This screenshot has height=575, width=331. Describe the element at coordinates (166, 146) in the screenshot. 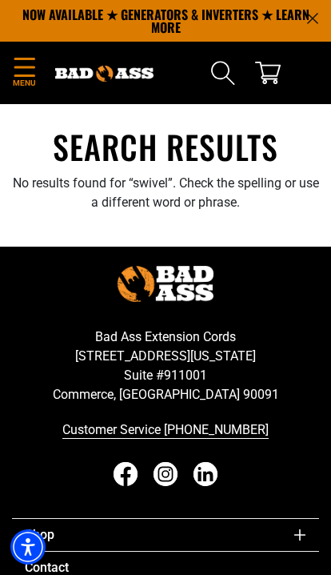

I see `h1: Search results` at that location.